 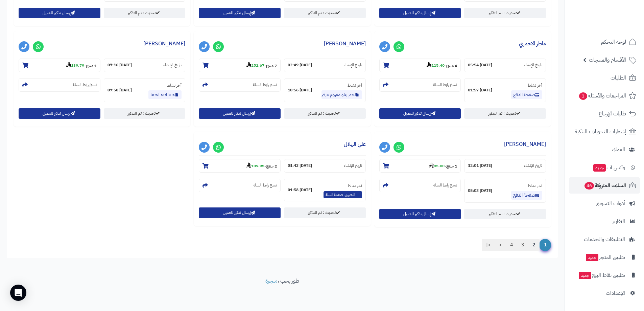 I want to click on span: طلبات الإرجاع, so click(x=612, y=114).